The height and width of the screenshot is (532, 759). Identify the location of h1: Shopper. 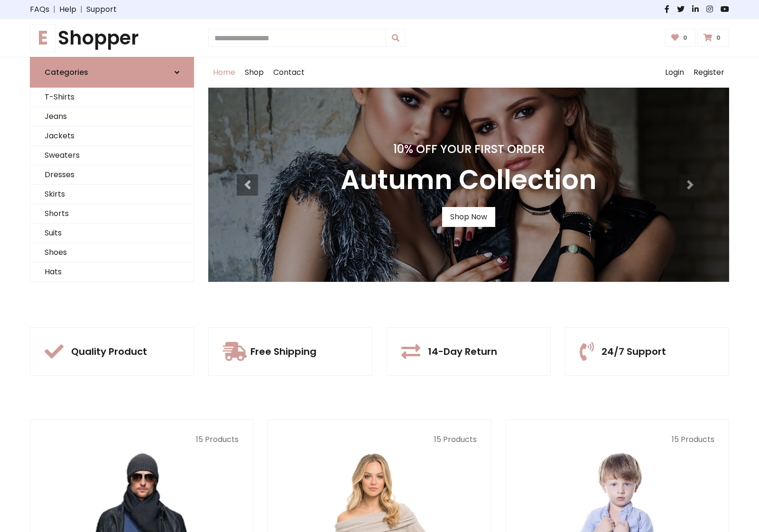
(112, 38).